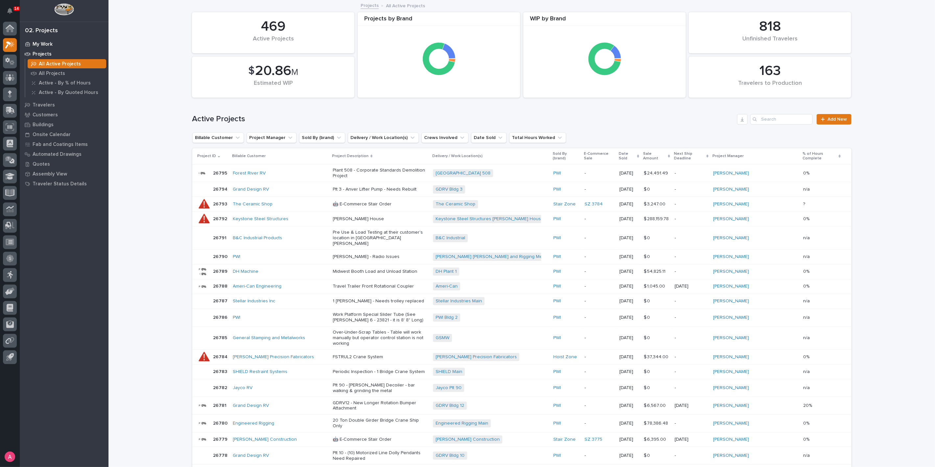 This screenshot has width=935, height=467. Describe the element at coordinates (41, 164) in the screenshot. I see `p: Quotes` at that location.